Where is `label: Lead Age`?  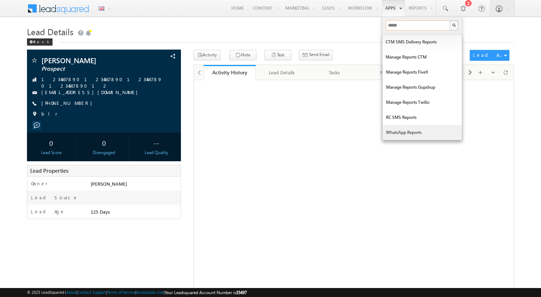
label: Lead Age is located at coordinates (48, 212).